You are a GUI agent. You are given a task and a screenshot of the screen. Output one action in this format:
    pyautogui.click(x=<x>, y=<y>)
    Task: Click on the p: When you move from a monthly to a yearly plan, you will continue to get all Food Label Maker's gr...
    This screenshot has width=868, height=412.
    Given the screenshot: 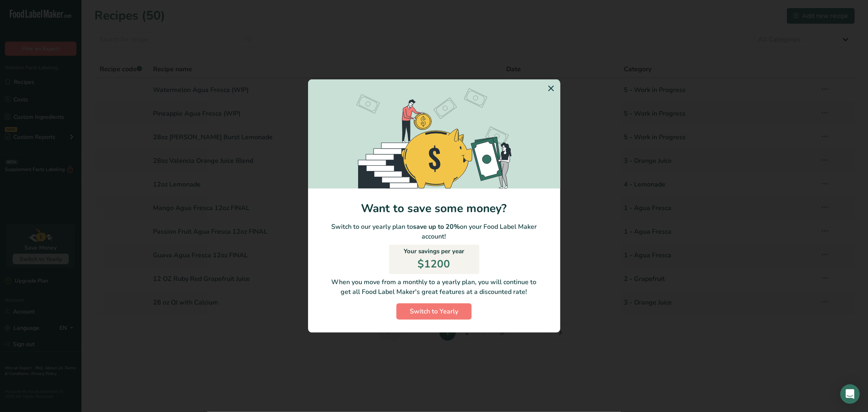 What is the action you would take?
    pyautogui.click(x=435, y=287)
    